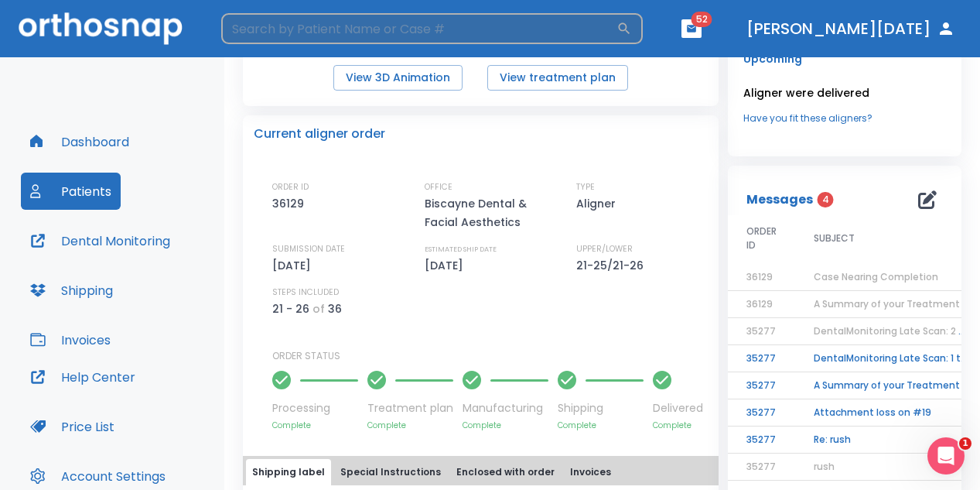 Image resolution: width=980 pixels, height=490 pixels. Describe the element at coordinates (505, 472) in the screenshot. I see `button: Enclosed with order` at that location.